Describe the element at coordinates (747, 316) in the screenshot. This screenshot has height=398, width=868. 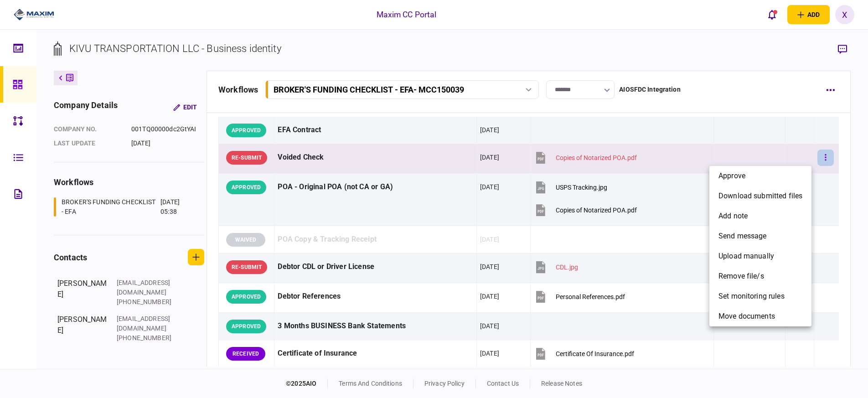
I see `span: Move documents` at that location.